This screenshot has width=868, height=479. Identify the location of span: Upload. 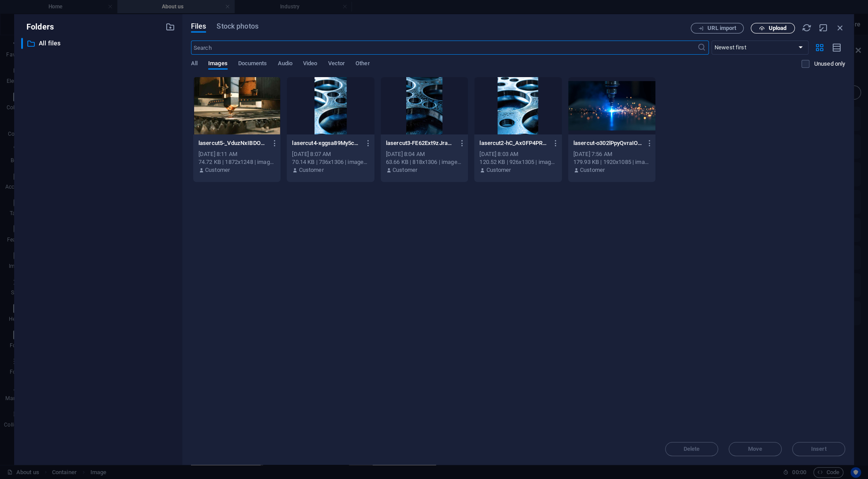
(777, 28).